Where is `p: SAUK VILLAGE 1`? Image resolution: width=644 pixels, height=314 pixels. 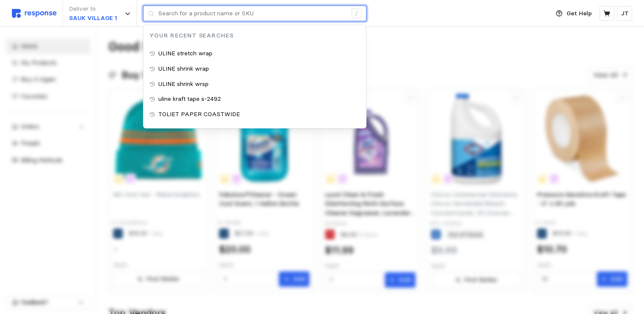 p: SAUK VILLAGE 1 is located at coordinates (93, 18).